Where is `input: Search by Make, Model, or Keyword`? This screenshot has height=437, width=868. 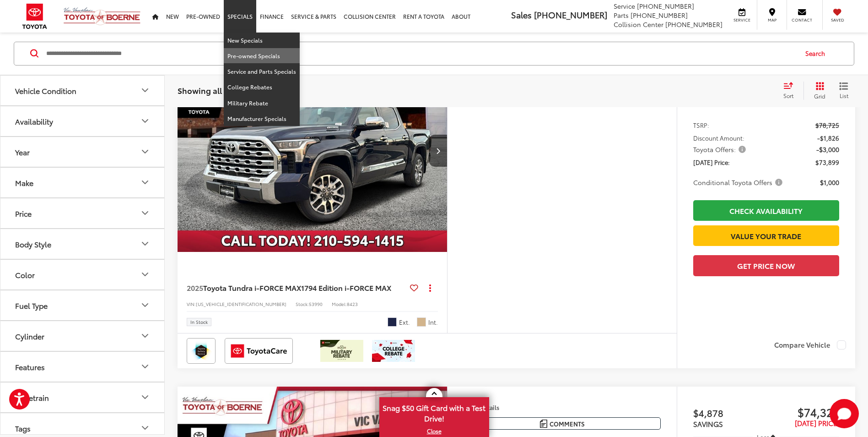
input: Search by Make, Model, or Keyword is located at coordinates (421, 53).